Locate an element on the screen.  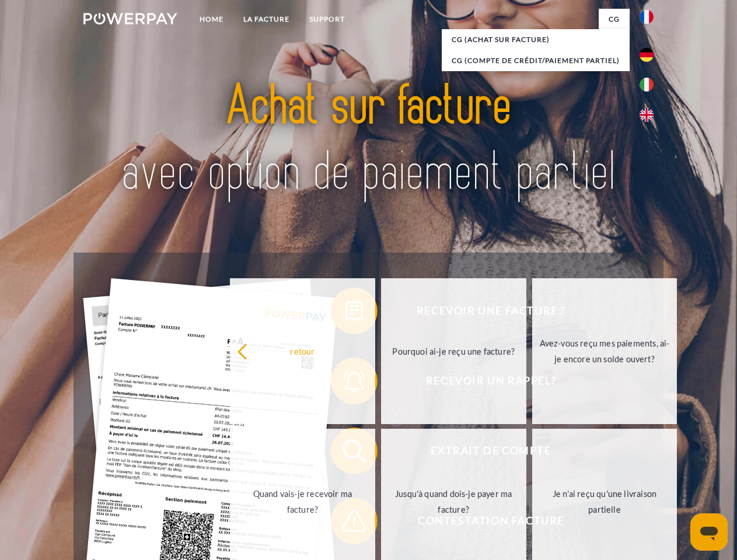
a: LA FACTURE is located at coordinates (266, 19).